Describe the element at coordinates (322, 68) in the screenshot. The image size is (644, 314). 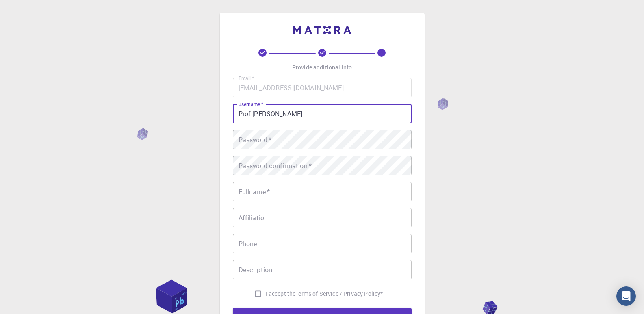
I see `p: Provide additional info` at that location.